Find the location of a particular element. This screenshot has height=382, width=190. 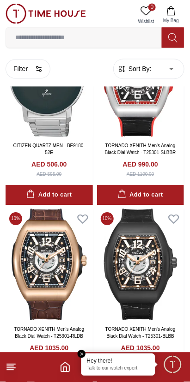

span: 0 is located at coordinates (152, 7).